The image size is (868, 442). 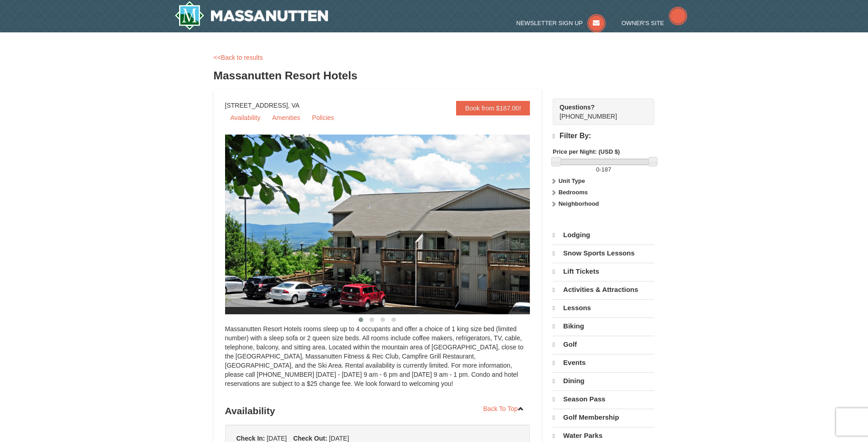 What do you see at coordinates (238, 57) in the screenshot?
I see `a: <<Back to results` at bounding box center [238, 57].